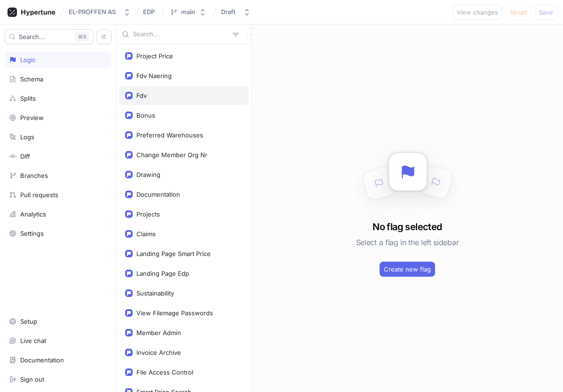  I want to click on span: Search..., so click(31, 37).